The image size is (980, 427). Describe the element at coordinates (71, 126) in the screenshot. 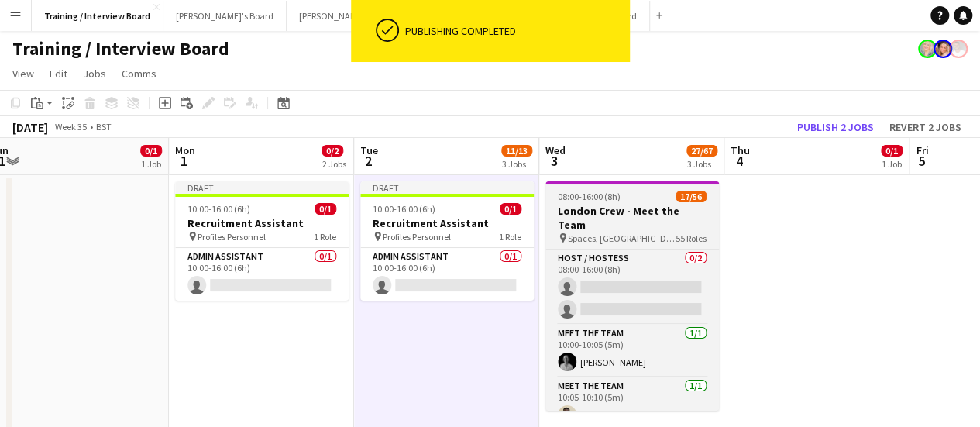

I see `span: Week 35` at that location.